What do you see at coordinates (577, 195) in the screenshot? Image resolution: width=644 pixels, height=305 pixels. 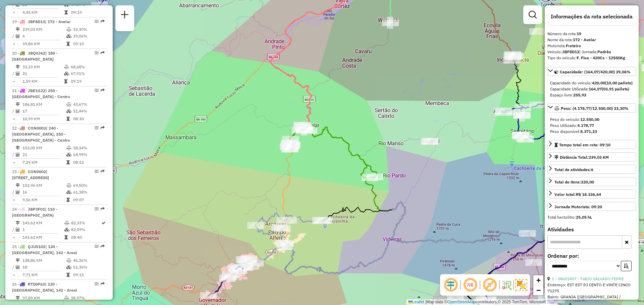 I see `div: Valor total:` at bounding box center [577, 195].